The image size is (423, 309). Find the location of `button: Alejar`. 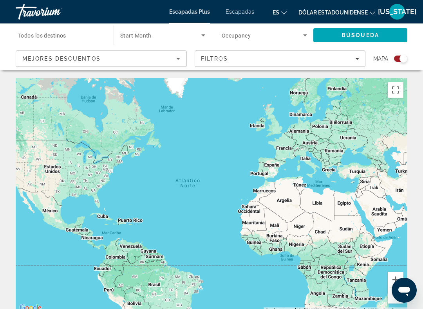

button: Alejar is located at coordinates (395, 296).